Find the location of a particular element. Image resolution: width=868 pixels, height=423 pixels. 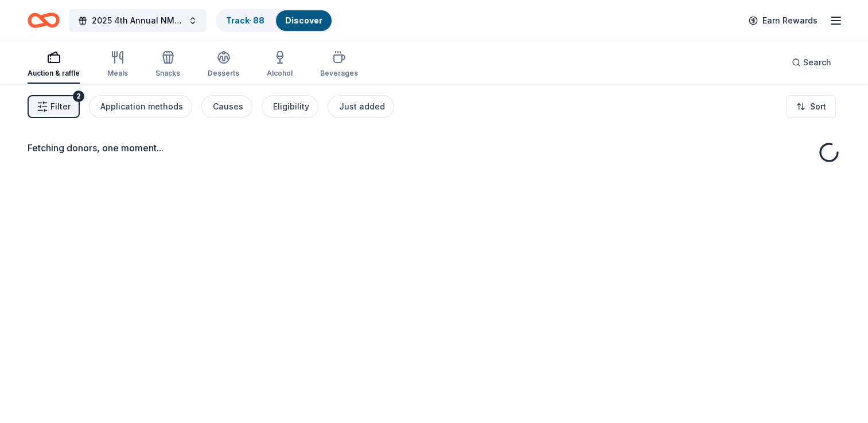

button: Auction & raffle is located at coordinates (54, 65).